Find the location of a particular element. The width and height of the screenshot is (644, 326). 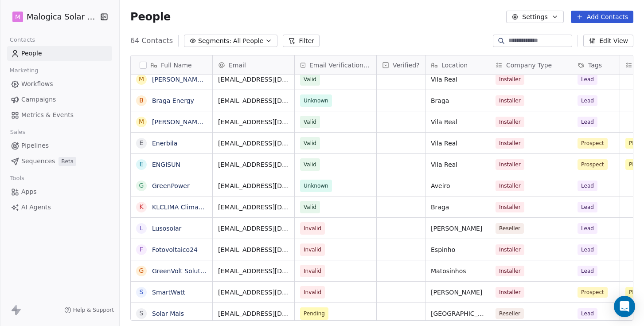

span: Location is located at coordinates (454, 65).